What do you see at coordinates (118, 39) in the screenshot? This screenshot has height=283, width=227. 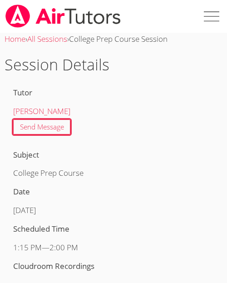 I see `span: College Prep Course Session` at bounding box center [118, 39].